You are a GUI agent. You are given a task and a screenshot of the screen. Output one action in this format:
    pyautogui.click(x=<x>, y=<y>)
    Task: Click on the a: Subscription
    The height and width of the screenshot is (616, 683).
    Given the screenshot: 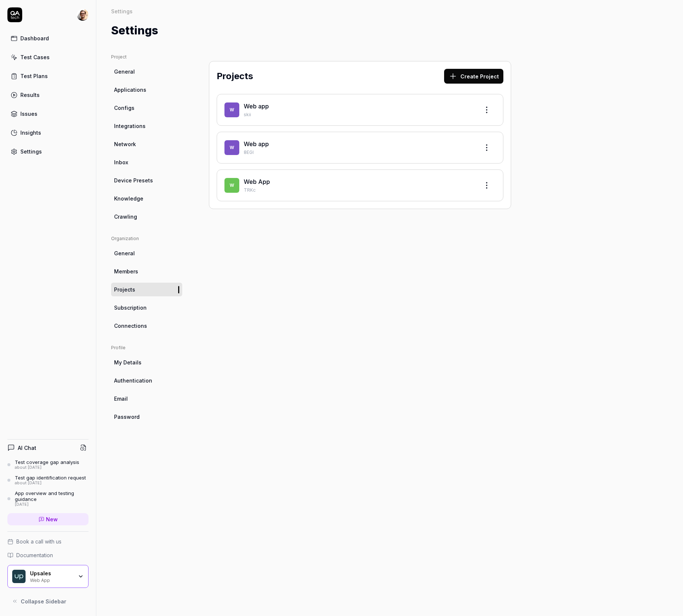 What is the action you would take?
    pyautogui.click(x=146, y=307)
    